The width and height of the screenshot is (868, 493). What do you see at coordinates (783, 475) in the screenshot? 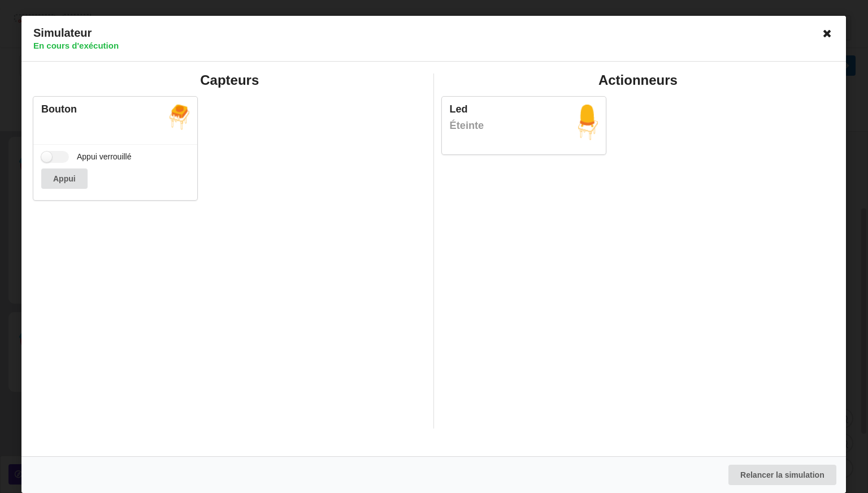
I see `button: Relancer la simulation` at bounding box center [783, 475].